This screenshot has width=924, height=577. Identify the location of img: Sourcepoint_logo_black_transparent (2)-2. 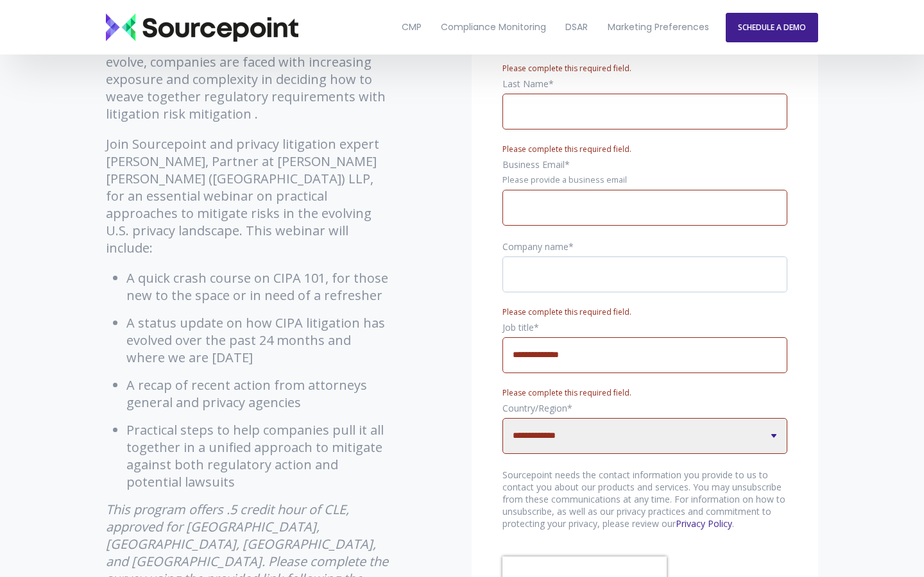
(202, 27).